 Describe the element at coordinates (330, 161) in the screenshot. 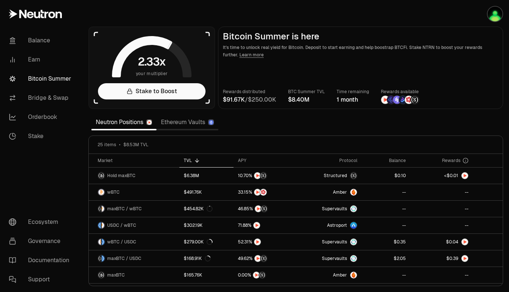

I see `div: Protocol` at that location.